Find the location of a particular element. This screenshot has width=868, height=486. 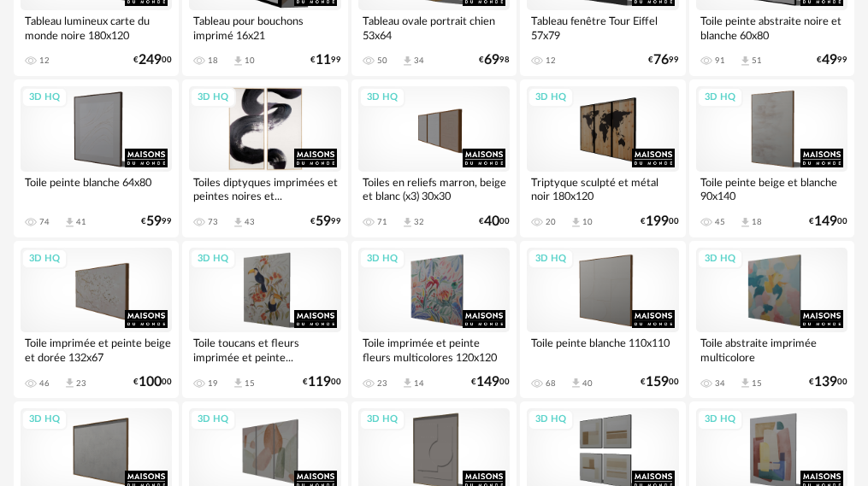

div: Tableau pour bouchons imprimé 16x21 is located at coordinates (264, 28).